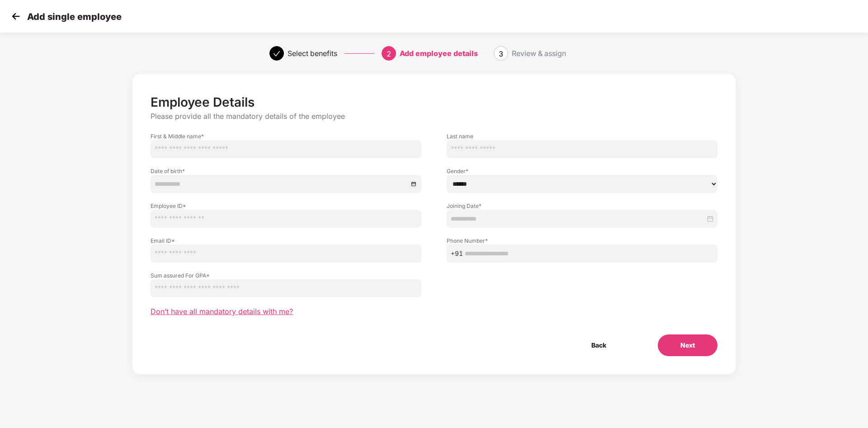  Describe the element at coordinates (277, 54) in the screenshot. I see `span: check` at that location.